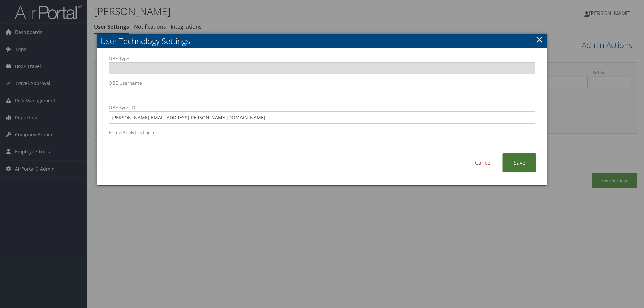  I want to click on a: Save, so click(519, 163).